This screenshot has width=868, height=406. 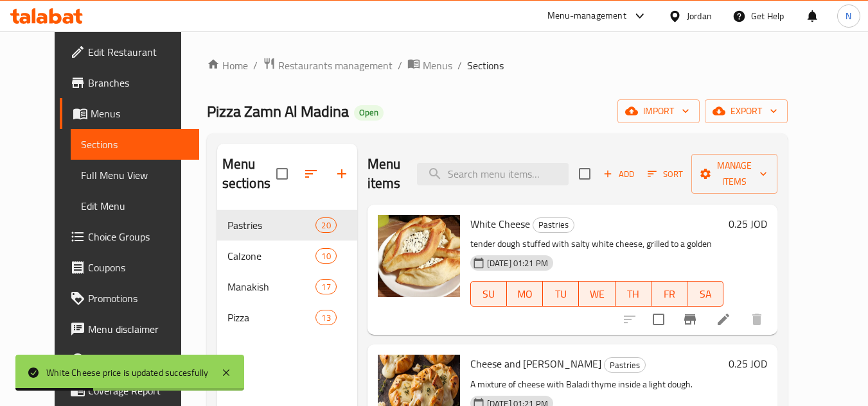 I want to click on span: 20, so click(x=326, y=226).